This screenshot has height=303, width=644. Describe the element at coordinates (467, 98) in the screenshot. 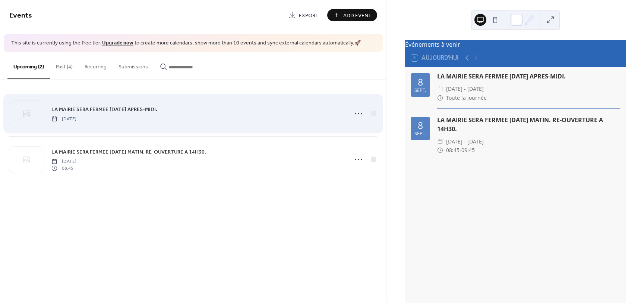

I see `span: Toute la journée` at that location.